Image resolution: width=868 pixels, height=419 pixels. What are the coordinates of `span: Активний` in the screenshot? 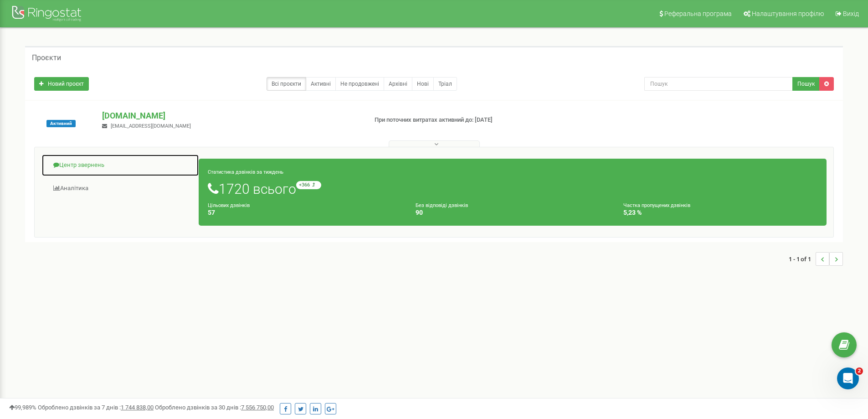 It's located at (61, 123).